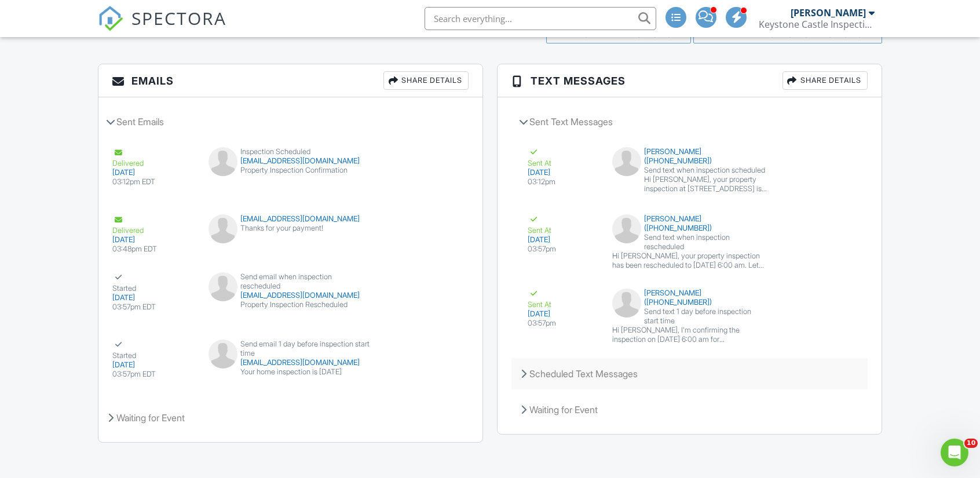 The height and width of the screenshot is (478, 980). I want to click on a: SPECTORA, so click(162, 28).